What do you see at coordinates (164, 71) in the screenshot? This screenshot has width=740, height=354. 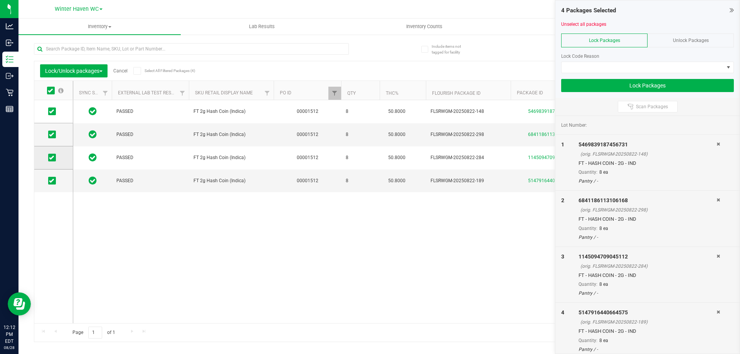 I see `span: Select All Filtered Packages (4)` at bounding box center [164, 71].